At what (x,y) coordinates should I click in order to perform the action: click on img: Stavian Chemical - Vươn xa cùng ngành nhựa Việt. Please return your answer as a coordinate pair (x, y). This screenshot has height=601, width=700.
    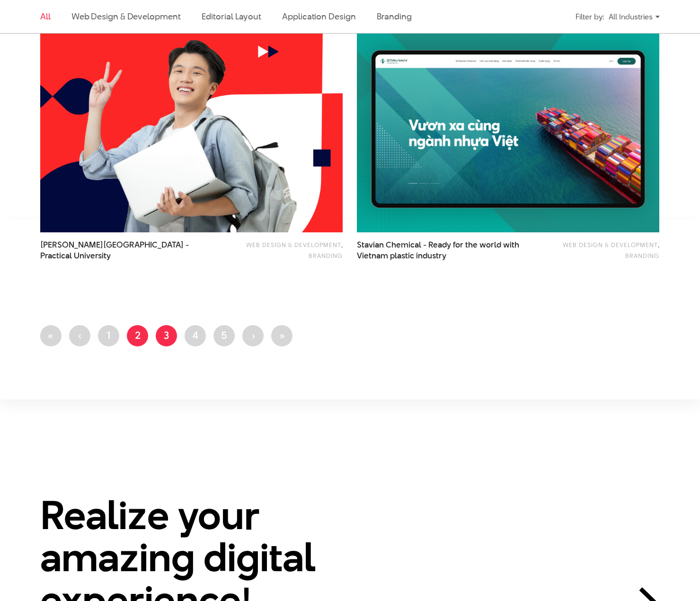
    Looking at the image, I should click on (508, 131).